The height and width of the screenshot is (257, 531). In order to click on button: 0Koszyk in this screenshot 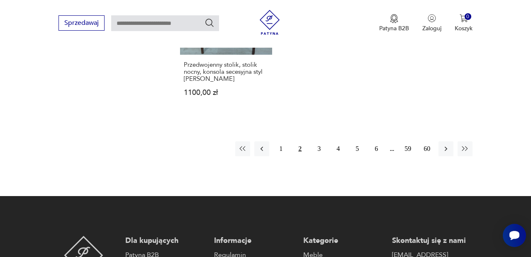, I will do `click(463, 23)`.